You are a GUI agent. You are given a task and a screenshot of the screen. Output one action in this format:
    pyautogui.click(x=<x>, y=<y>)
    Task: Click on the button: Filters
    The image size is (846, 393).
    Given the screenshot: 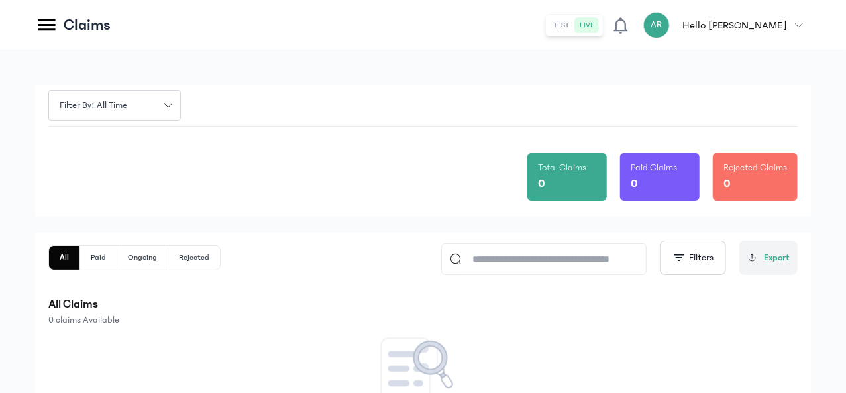 What is the action you would take?
    pyautogui.click(x=693, y=258)
    